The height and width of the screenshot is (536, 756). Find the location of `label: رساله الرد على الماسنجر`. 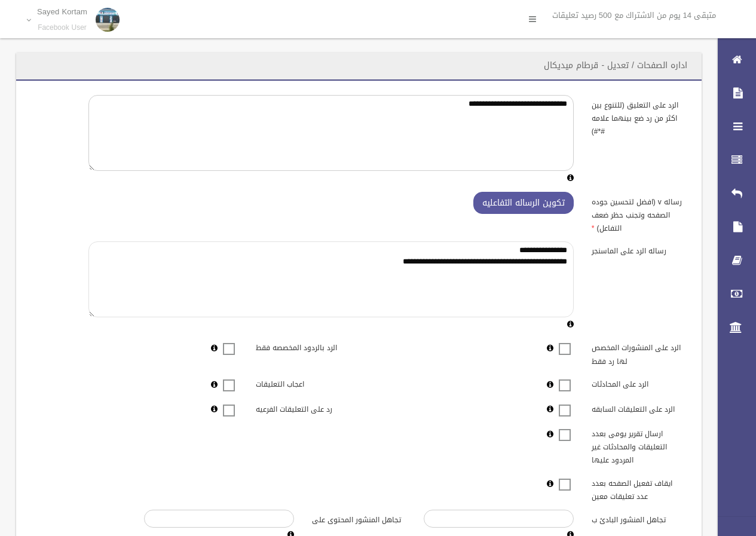

label: رساله الرد على الماسنجر is located at coordinates (638, 250).